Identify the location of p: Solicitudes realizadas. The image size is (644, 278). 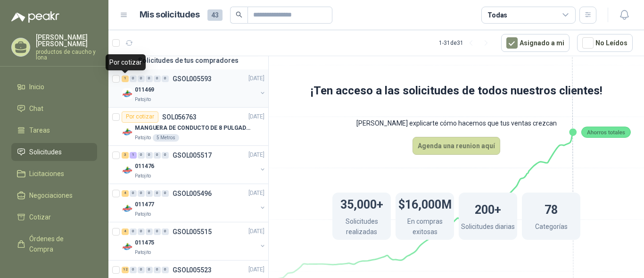
(362, 228).